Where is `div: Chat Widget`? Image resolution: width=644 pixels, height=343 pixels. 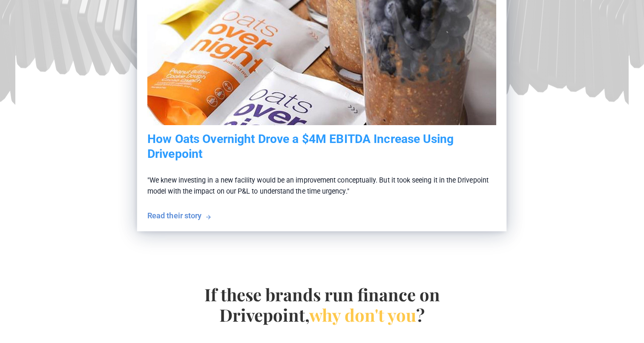 div: Chat Widget is located at coordinates (623, 323).